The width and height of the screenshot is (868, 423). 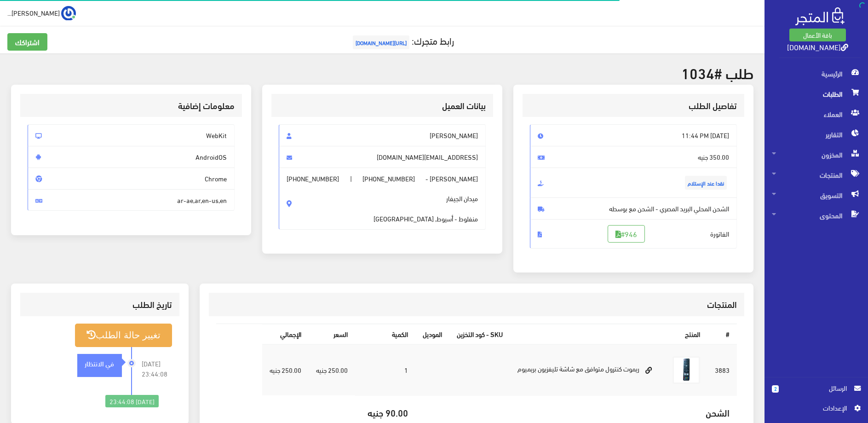 I want to click on h3: المنتجات, so click(x=476, y=304).